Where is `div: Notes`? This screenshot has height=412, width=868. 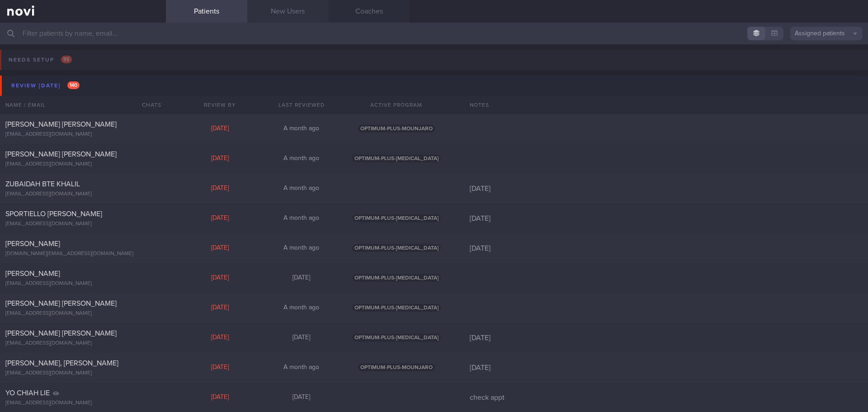
div: Notes is located at coordinates (666, 105).